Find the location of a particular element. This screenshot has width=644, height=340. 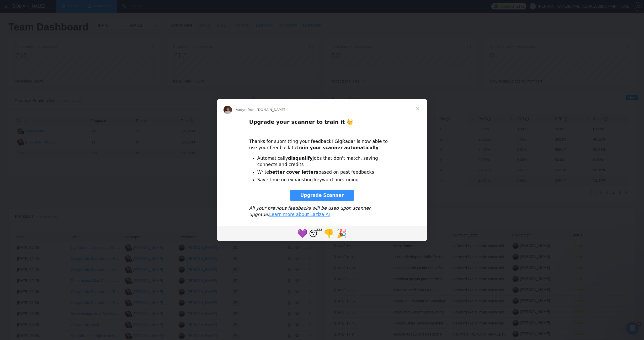

i: All your previous feedbacks will be used upon scanner upgrade. is located at coordinates (310, 211).